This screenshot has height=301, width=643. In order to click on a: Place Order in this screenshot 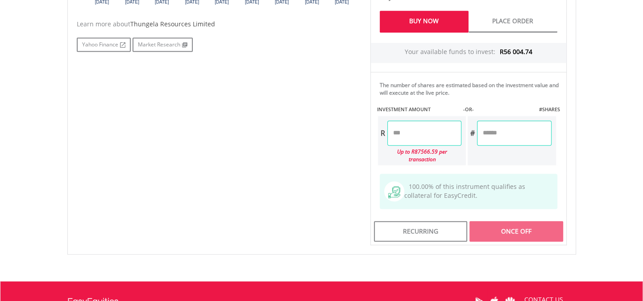, I will do `click(513, 21)`.